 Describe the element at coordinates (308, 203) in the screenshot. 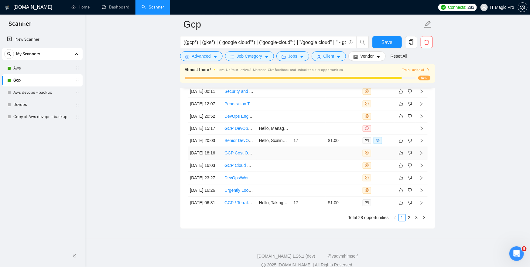

I see `td: 17` at that location.